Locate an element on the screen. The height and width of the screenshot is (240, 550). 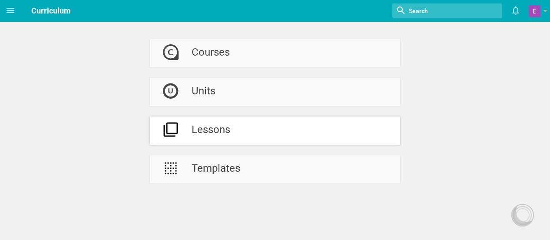
a: Lessons is located at coordinates (275, 130).